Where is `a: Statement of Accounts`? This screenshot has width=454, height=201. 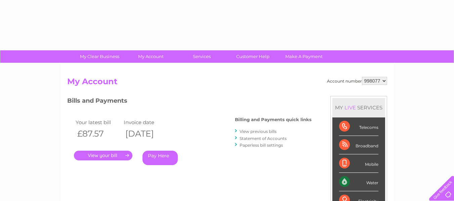 a: Statement of Accounts is located at coordinates (263, 139).